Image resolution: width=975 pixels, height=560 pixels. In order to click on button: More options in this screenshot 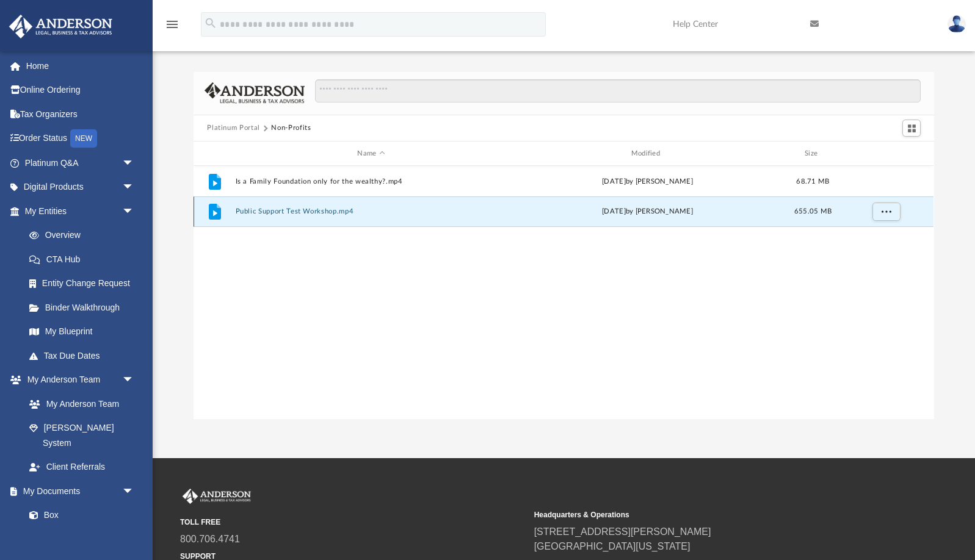, I will do `click(886, 213)`.